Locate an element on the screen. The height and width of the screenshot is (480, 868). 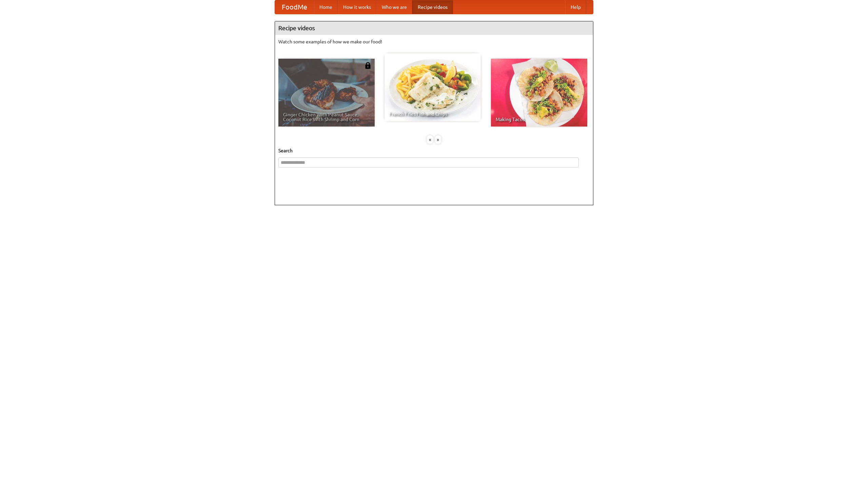
span: Making Tacos is located at coordinates (539, 119).